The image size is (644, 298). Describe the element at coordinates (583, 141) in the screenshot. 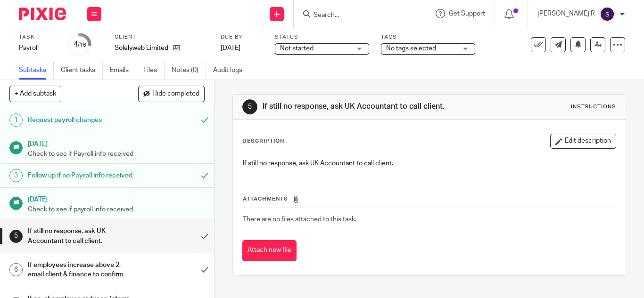

I see `button: Edit description` at that location.